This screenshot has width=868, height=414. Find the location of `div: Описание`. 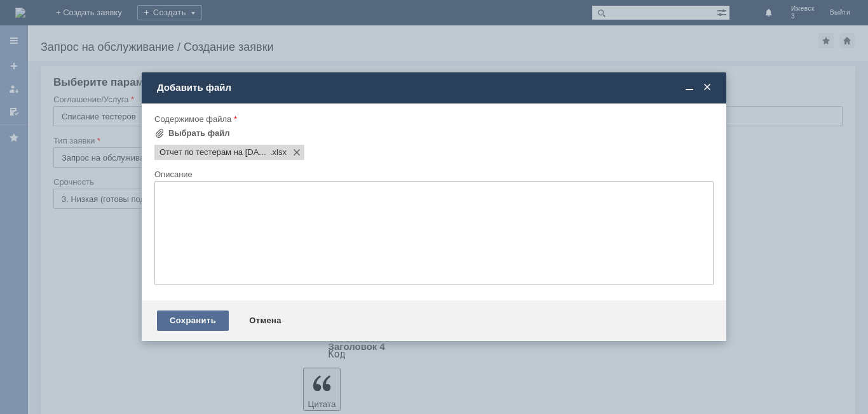

div: Описание is located at coordinates (433, 174).